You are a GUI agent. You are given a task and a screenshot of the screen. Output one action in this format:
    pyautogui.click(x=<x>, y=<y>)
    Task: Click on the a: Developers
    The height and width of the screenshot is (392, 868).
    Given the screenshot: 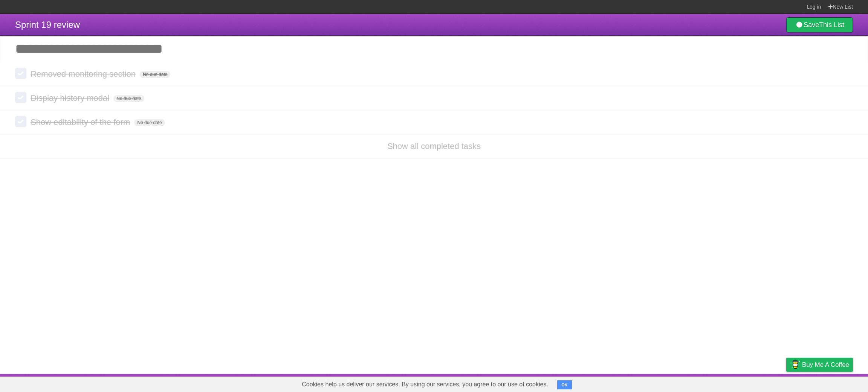 What is the action you would take?
    pyautogui.click(x=726, y=383)
    